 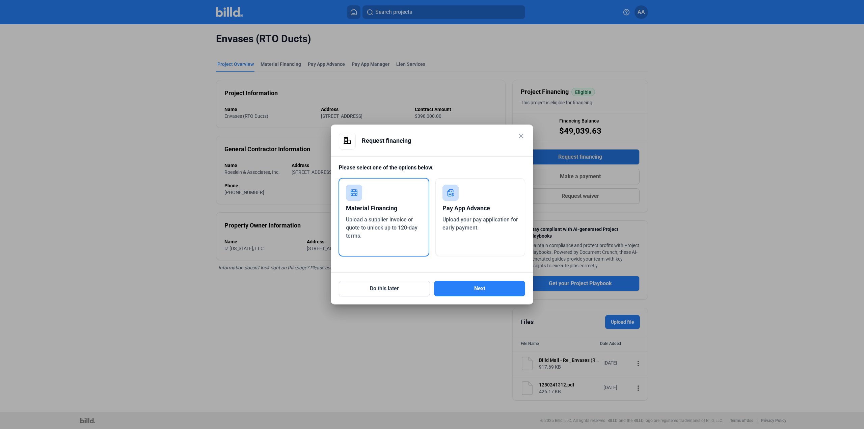 What do you see at coordinates (382, 227) in the screenshot?
I see `span: Upload a supplier invoice or quote to unlock up to 120-day terms.` at bounding box center [382, 227].